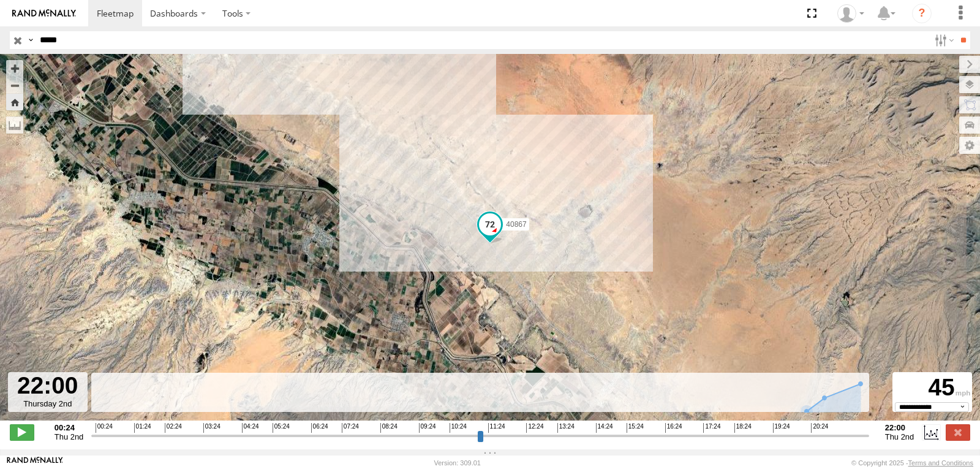 Image resolution: width=980 pixels, height=469 pixels. I want to click on span: 12:24, so click(534, 428).